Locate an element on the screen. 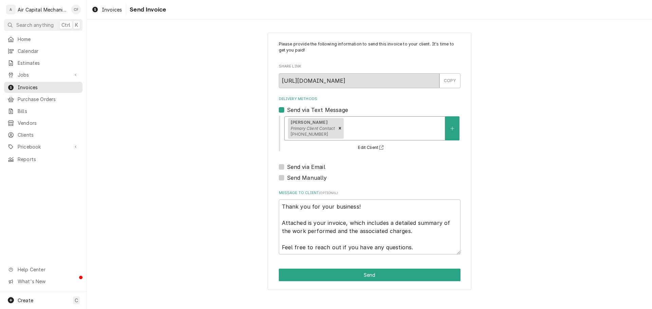 This screenshot has height=309, width=652. span: Clients is located at coordinates (48, 135).